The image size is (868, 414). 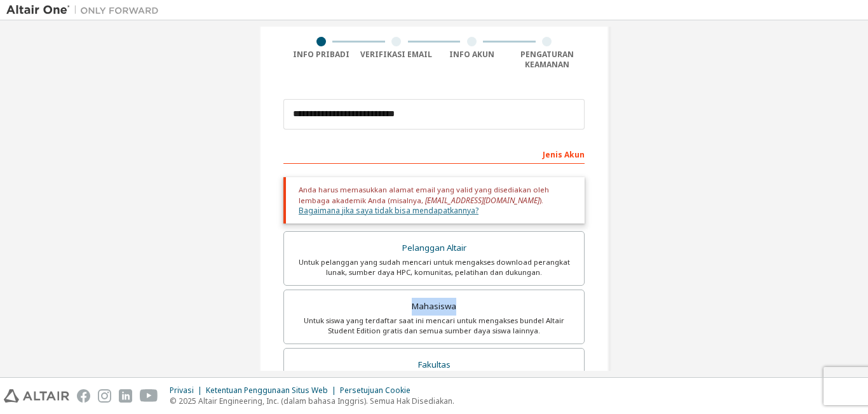 I want to click on div: Jenis Akun, so click(x=434, y=154).